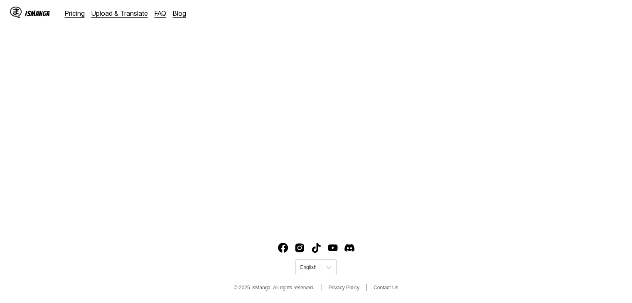  What do you see at coordinates (75, 13) in the screenshot?
I see `a: Pricing` at bounding box center [75, 13].